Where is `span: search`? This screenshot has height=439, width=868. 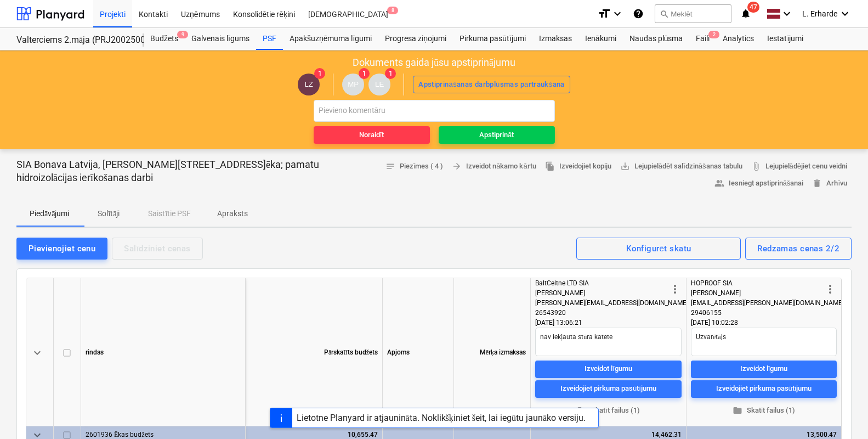 span: search is located at coordinates (664, 13).